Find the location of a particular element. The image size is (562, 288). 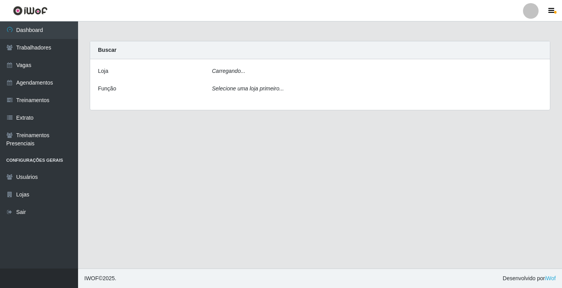

span: © 2025 . is located at coordinates (100, 279).